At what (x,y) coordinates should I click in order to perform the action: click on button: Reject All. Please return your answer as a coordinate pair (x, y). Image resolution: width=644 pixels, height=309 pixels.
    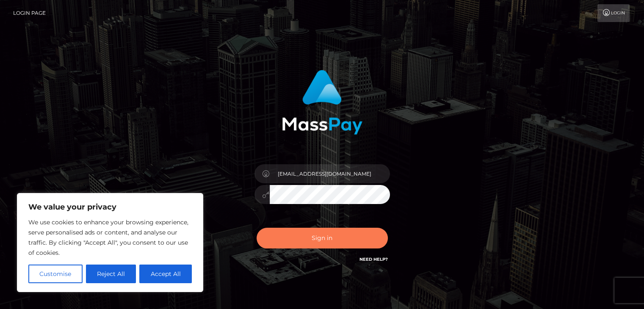
    Looking at the image, I should click on (111, 274).